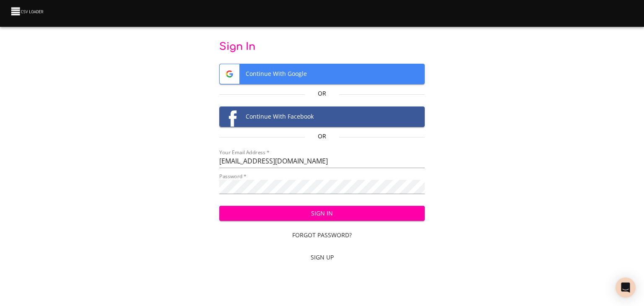 Image resolution: width=644 pixels, height=306 pixels. I want to click on button: Google logoContinue With Google, so click(322, 74).